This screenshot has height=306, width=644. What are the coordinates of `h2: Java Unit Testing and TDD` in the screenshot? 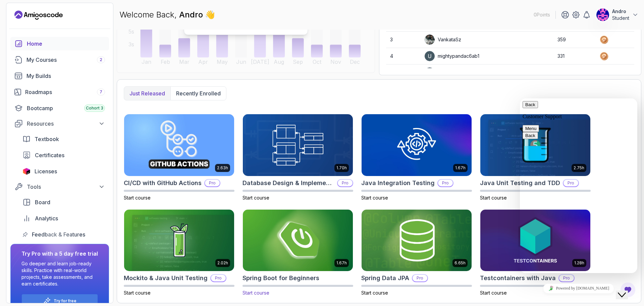 It's located at (520, 183).